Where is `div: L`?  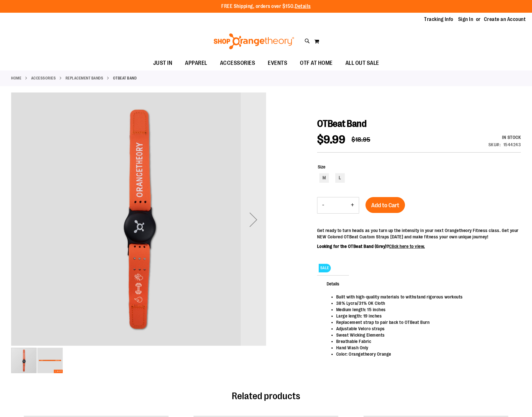
div: L is located at coordinates (340, 178).